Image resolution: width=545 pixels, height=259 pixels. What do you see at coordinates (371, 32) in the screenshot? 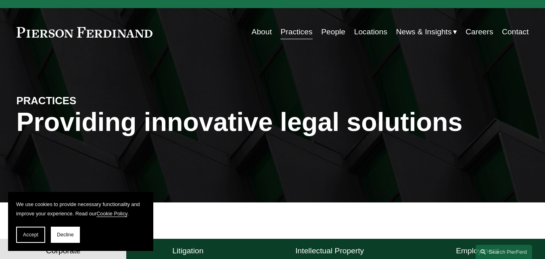
I see `a: Locations` at bounding box center [371, 32].